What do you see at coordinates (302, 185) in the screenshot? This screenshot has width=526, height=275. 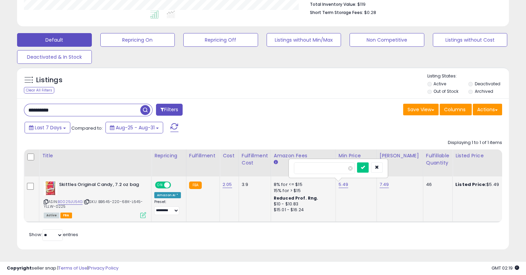 I see `div: 8% for <= $15` at bounding box center [302, 185].